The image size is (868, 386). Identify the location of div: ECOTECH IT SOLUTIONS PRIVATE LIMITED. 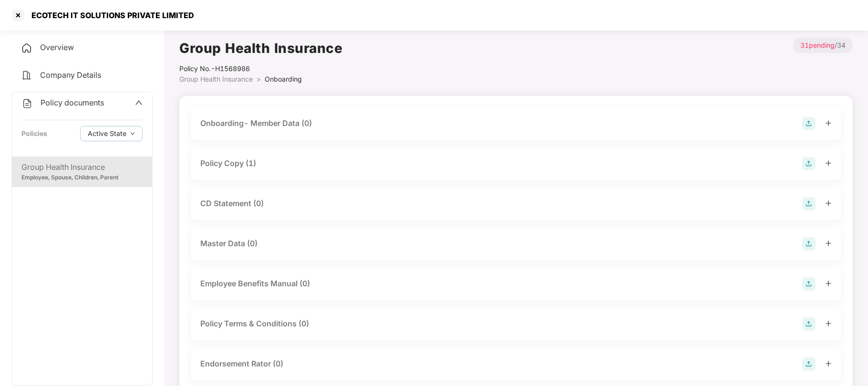
(109, 15).